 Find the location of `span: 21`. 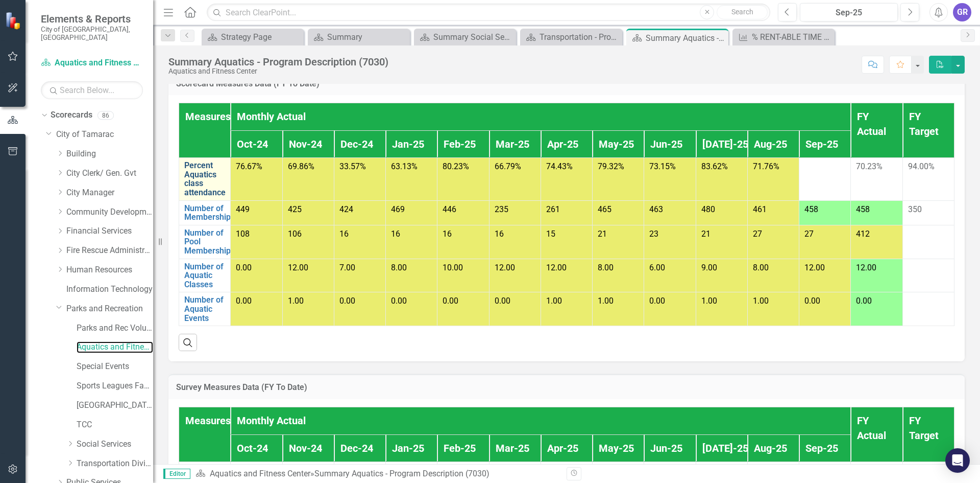

span: 21 is located at coordinates (602, 233).